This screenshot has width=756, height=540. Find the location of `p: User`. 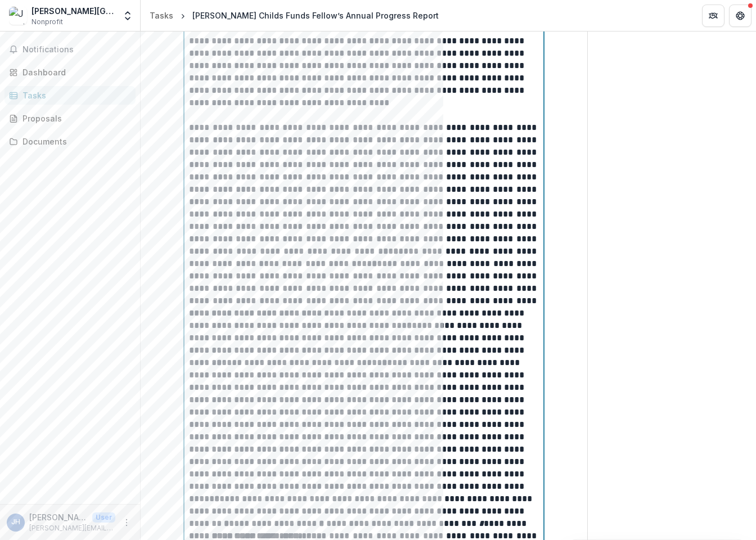

p: User is located at coordinates (103, 517).